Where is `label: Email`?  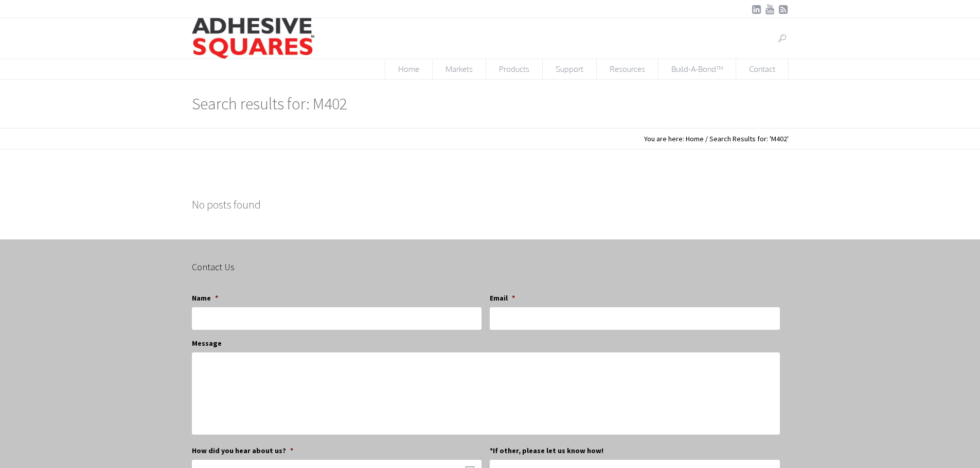
label: Email is located at coordinates (502, 298).